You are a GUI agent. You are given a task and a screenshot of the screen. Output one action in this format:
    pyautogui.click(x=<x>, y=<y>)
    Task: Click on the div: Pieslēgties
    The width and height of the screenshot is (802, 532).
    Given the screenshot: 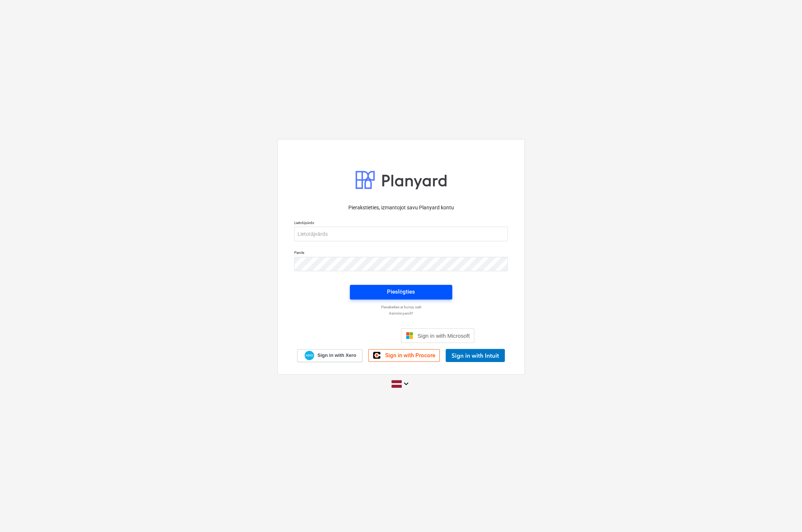 What is the action you would take?
    pyautogui.click(x=401, y=292)
    